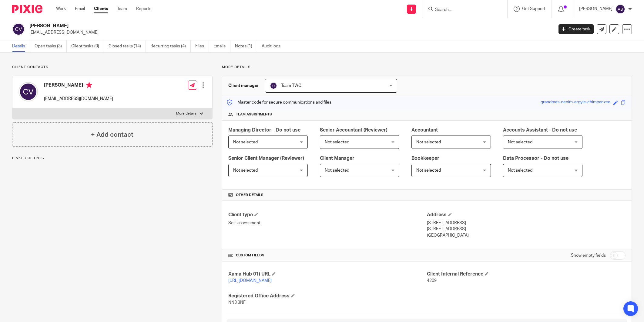  What do you see at coordinates (425, 158) in the screenshot?
I see `span: Bookkeeper` at bounding box center [425, 158].